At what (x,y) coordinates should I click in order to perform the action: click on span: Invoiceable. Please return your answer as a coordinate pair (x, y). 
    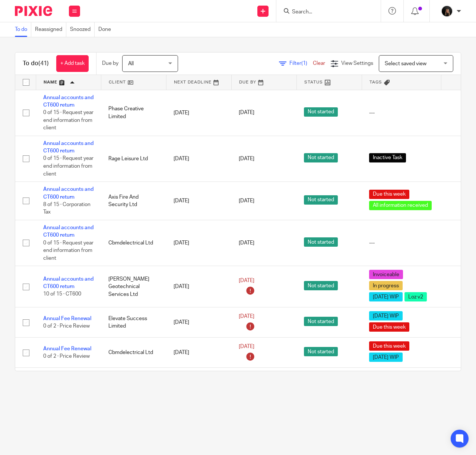
    Looking at the image, I should click on (386, 274).